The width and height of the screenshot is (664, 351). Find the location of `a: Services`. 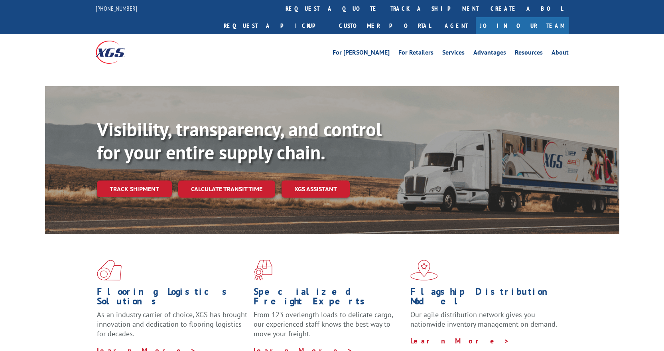

a: Services is located at coordinates (453, 54).